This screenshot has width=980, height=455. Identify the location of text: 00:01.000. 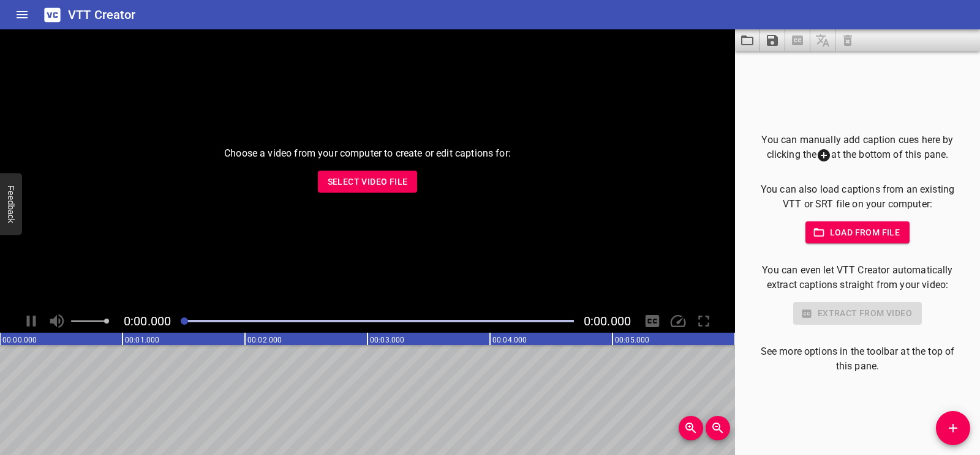
(142, 340).